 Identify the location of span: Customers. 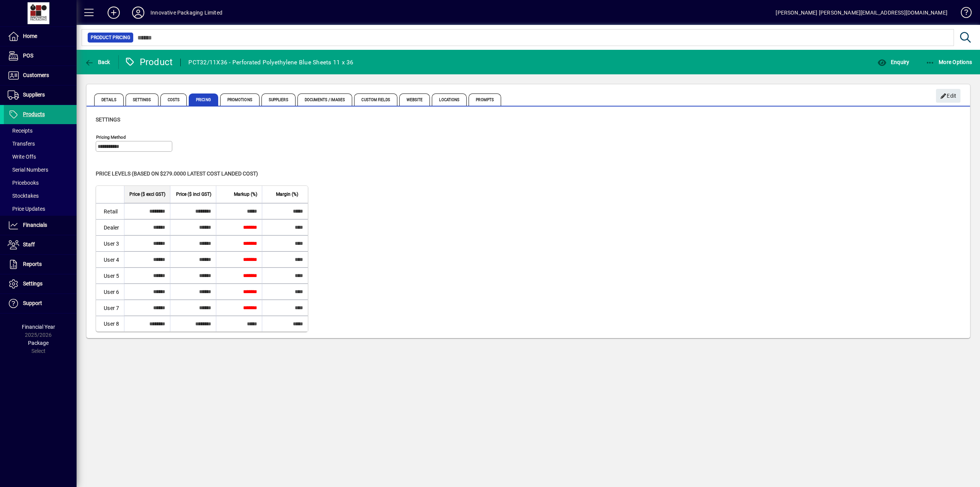
(36, 75).